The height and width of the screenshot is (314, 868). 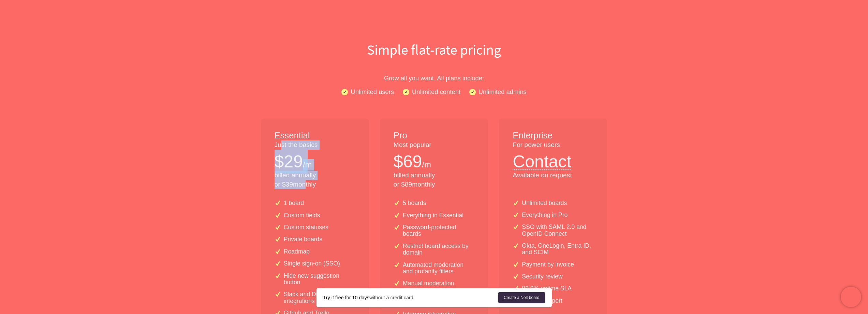 I want to click on p: SSO with SAML 2.0 and OpenID Connect, so click(x=557, y=230).